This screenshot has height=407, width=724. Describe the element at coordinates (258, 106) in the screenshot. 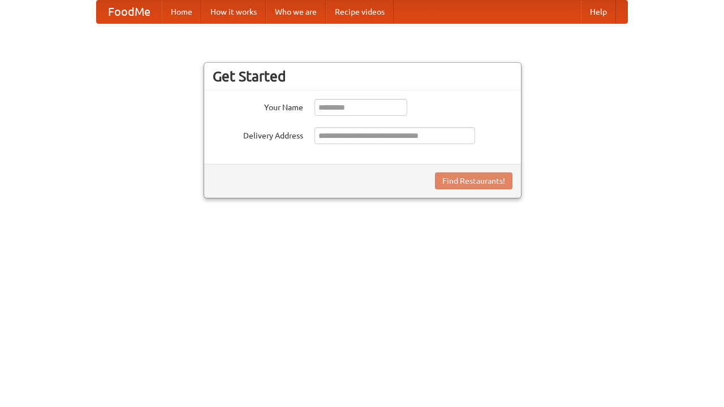

I see `label: Your Name` at that location.